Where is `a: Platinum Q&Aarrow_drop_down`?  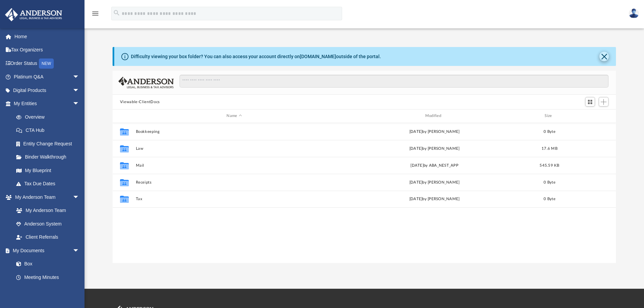
a: Platinum Q&Aarrow_drop_down is located at coordinates (47, 77).